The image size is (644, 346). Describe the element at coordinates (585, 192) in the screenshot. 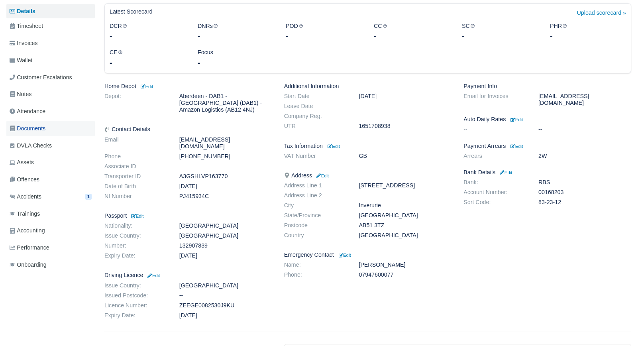

I see `dd: 00168203` at that location.